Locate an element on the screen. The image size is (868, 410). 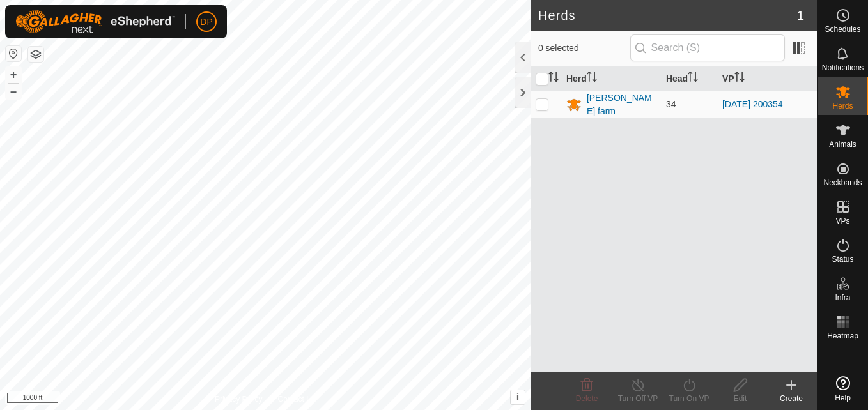
a: Privacy Policy is located at coordinates (238, 399).